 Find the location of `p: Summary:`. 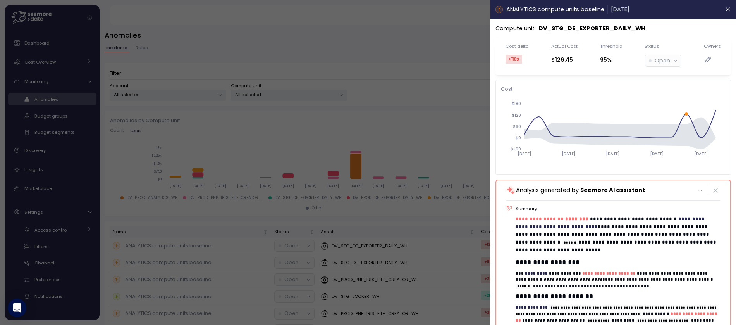

p: Summary: is located at coordinates (618, 208).